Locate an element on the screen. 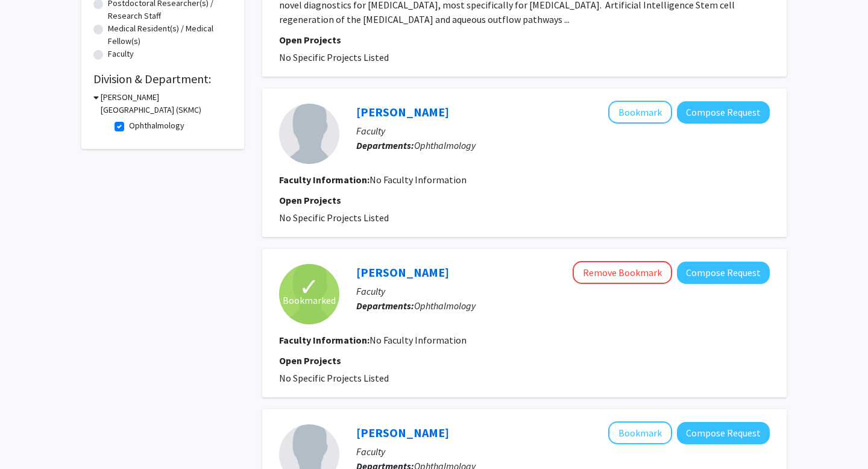  label: Faculty is located at coordinates (120, 54).